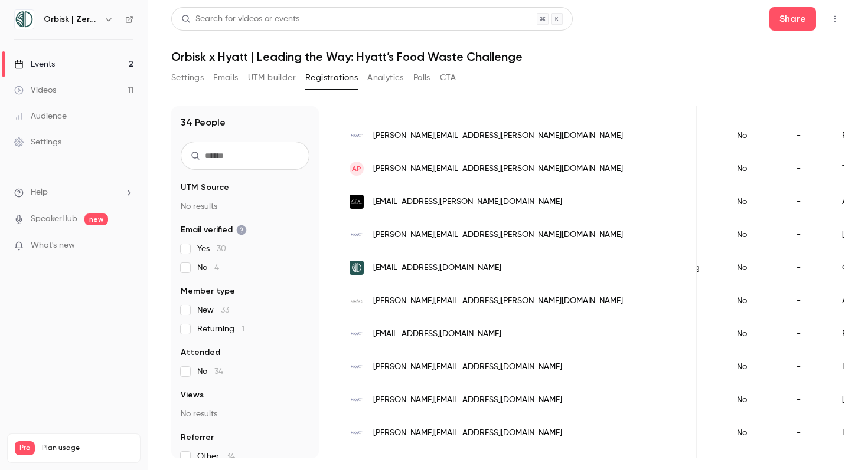 The image size is (868, 470). I want to click on div: Events, so click(34, 64).